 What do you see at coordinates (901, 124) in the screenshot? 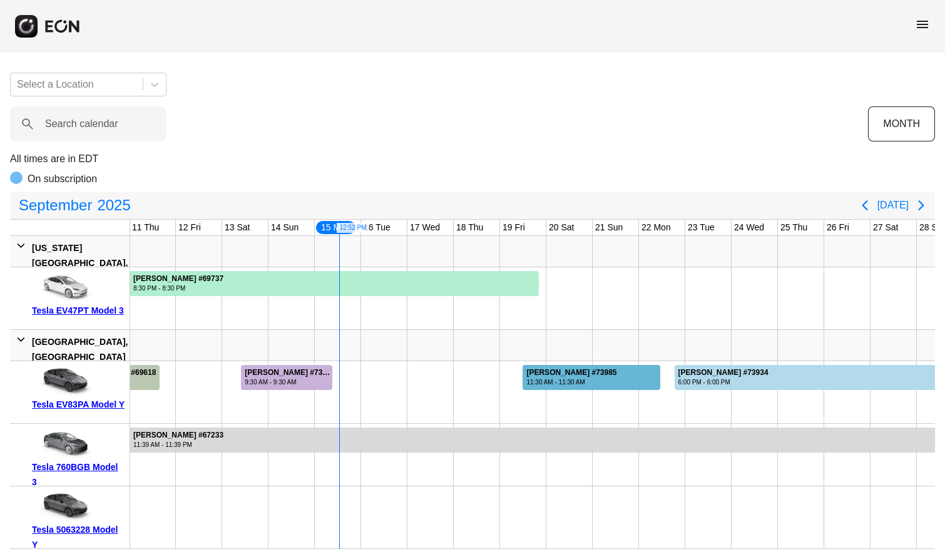
I see `button: MONTH` at bounding box center [901, 124].